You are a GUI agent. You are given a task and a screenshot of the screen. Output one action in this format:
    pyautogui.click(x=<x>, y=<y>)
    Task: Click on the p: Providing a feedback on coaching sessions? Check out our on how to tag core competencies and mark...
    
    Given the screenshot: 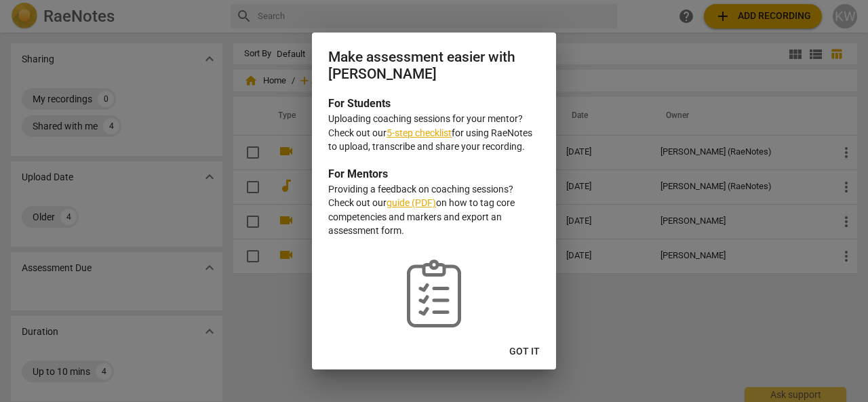 What is the action you would take?
    pyautogui.click(x=434, y=210)
    